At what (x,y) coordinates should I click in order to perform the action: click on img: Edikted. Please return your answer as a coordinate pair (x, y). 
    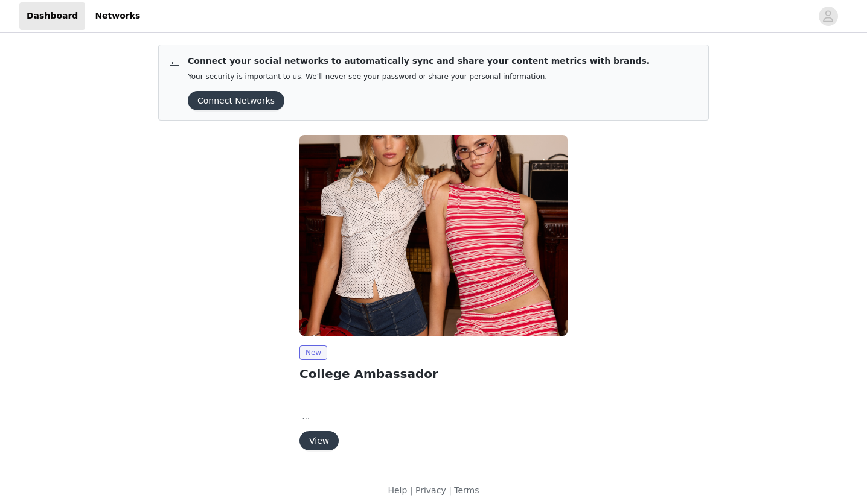
    Looking at the image, I should click on (434, 235).